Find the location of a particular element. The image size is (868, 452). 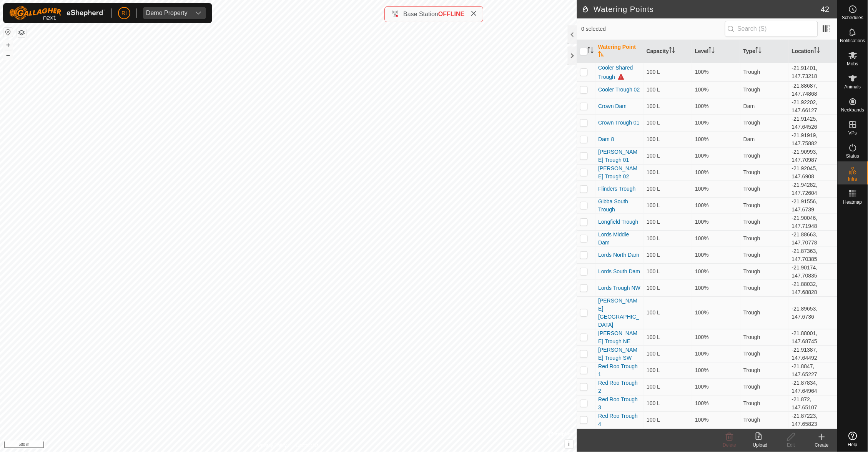

td: -21.91919, 147.75882 is located at coordinates (813, 139).